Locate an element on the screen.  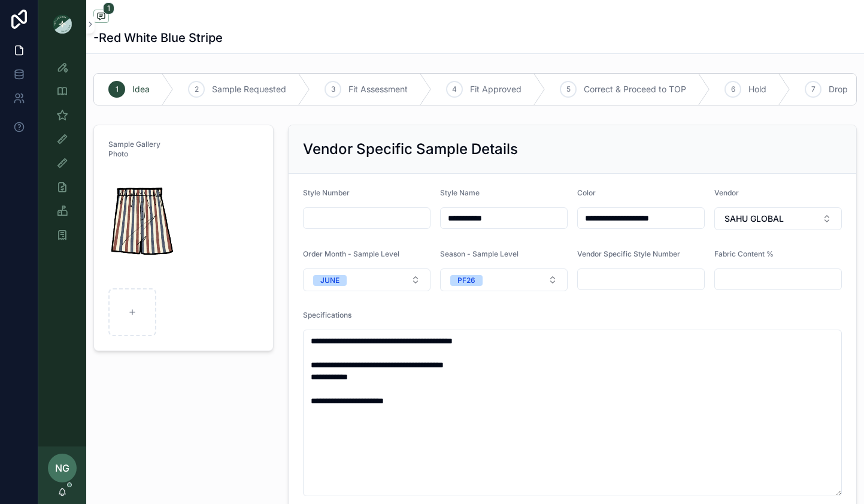
span: 7 is located at coordinates (813, 90).